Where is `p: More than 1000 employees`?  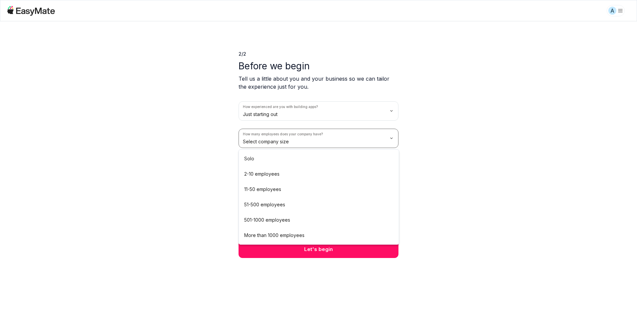 p: More than 1000 employees is located at coordinates (274, 235).